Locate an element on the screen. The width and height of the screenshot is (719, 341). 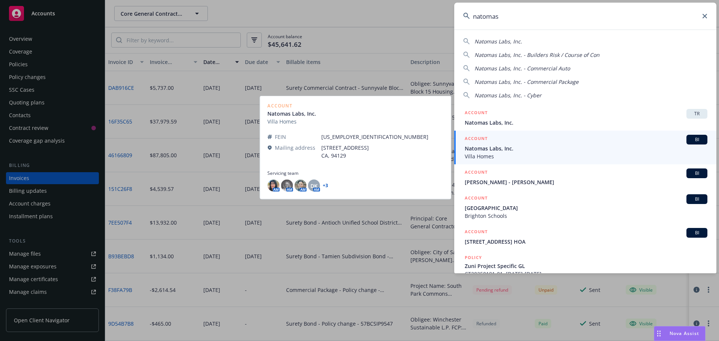
input: Search... is located at coordinates (585, 16).